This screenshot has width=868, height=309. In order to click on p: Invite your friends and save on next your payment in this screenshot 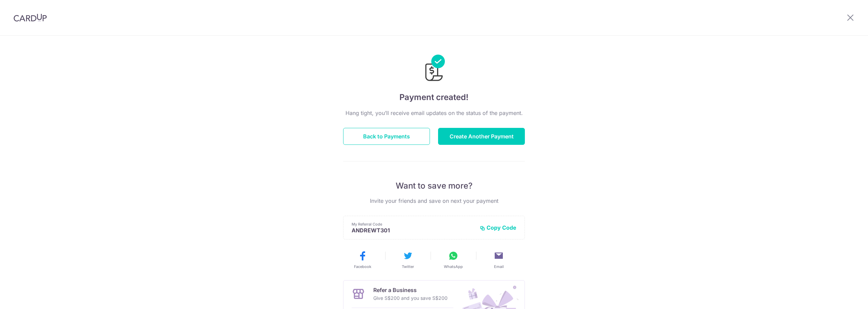, I will do `click(434, 201)`.